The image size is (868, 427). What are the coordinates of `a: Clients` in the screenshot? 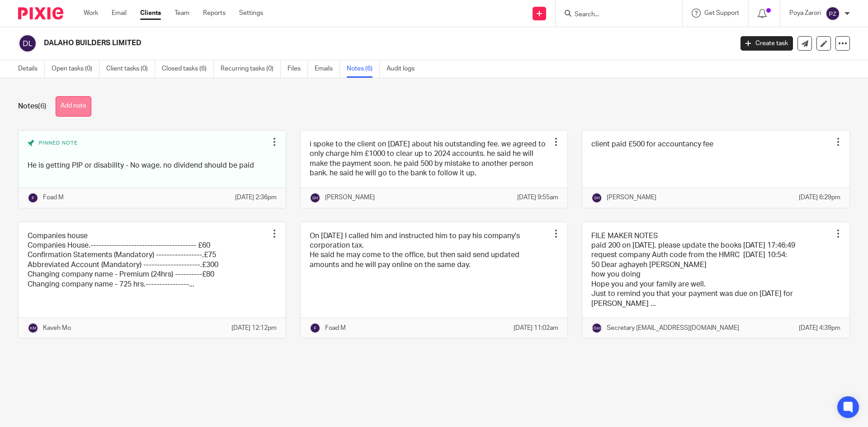 It's located at (151, 13).